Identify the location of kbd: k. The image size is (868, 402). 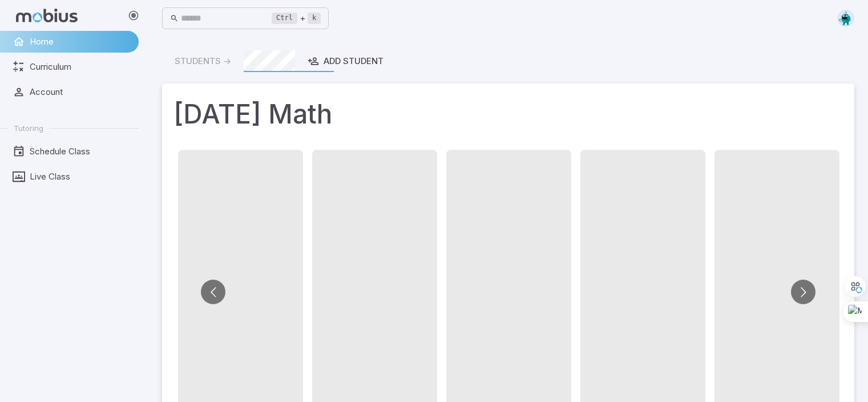
(314, 18).